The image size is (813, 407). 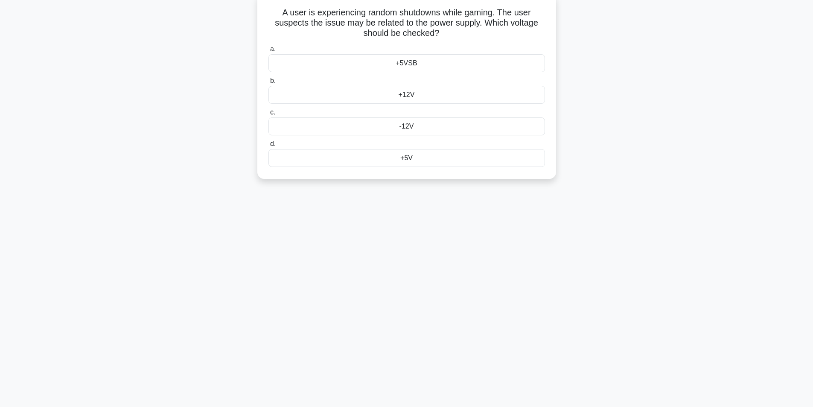 What do you see at coordinates (407, 158) in the screenshot?
I see `div: +5V` at bounding box center [407, 158].